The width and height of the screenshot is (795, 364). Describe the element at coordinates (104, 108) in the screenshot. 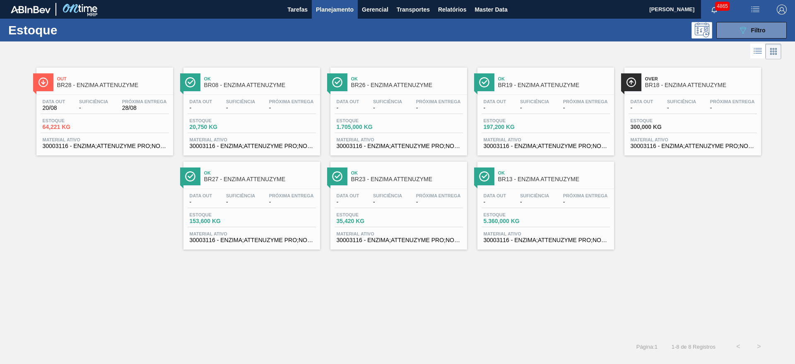

I see `a: ÍconeOutBR28 - ENZIMA ATTENUZYMEData out20/08Suficiência-Próxima Entrega28/08Estoque64,221 KGMate...` at that location.